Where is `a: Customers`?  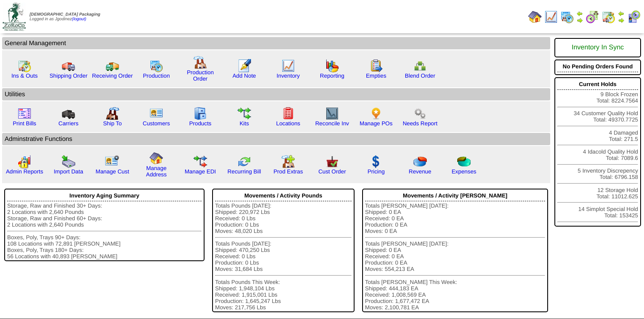 a: Customers is located at coordinates (156, 123).